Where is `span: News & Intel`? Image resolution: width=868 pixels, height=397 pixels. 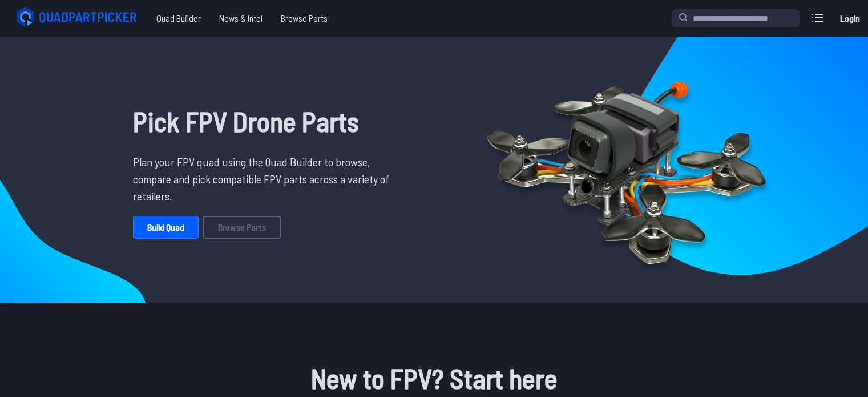
span: News & Intel is located at coordinates (240, 19).